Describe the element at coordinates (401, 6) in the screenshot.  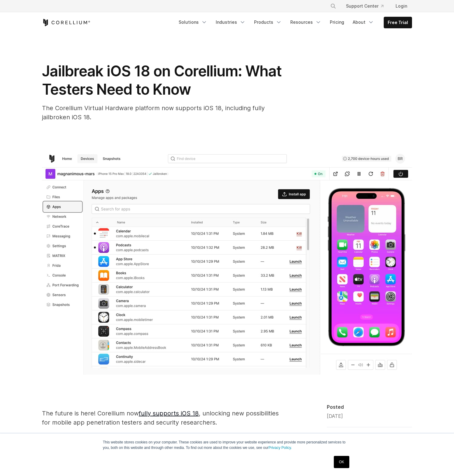
I see `a: Login` at that location.